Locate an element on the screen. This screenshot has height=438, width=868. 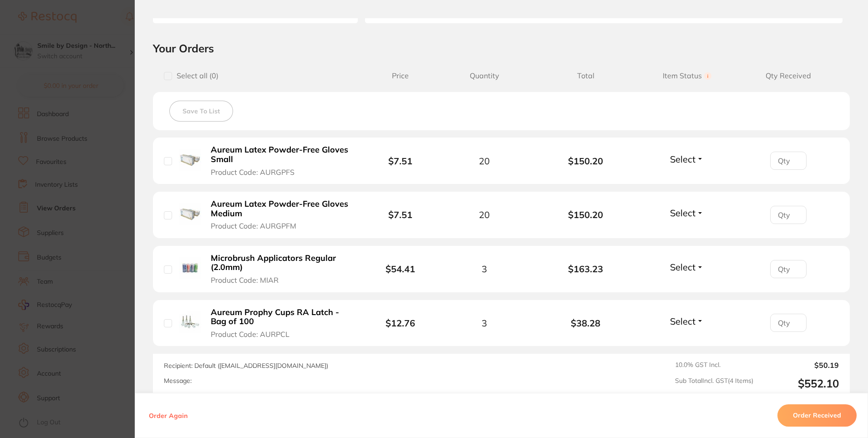
b: Microbrush Applicators Regular (2.0mm) is located at coordinates (281, 263).